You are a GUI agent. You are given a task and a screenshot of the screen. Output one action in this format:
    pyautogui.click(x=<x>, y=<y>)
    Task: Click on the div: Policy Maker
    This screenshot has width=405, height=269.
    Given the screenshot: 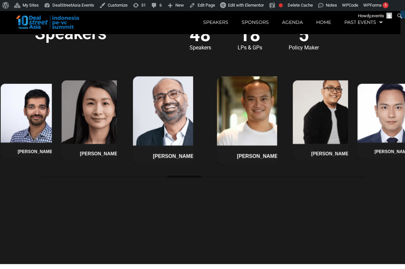 What is the action you would take?
    pyautogui.click(x=304, y=48)
    